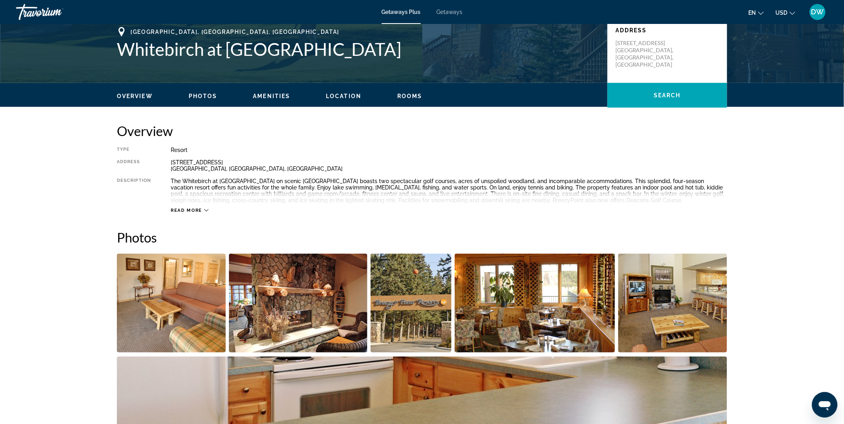 The image size is (844, 424). What do you see at coordinates (344, 96) in the screenshot?
I see `span: Location` at bounding box center [344, 96].